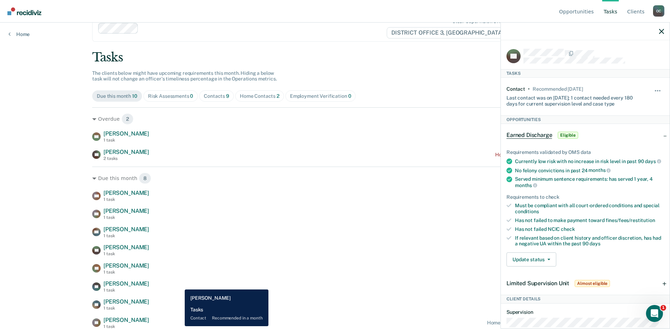 Image resolution: width=670 pixels, height=329 pixels. Describe the element at coordinates (589, 209) in the screenshot. I see `div: Must be compliant with all court-ordered conditions and special` at that location.